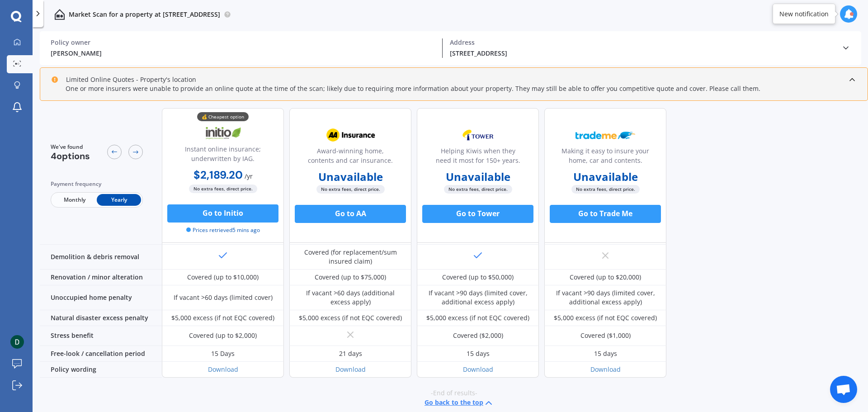  I want to click on button: Go back to the top, so click(459, 403).